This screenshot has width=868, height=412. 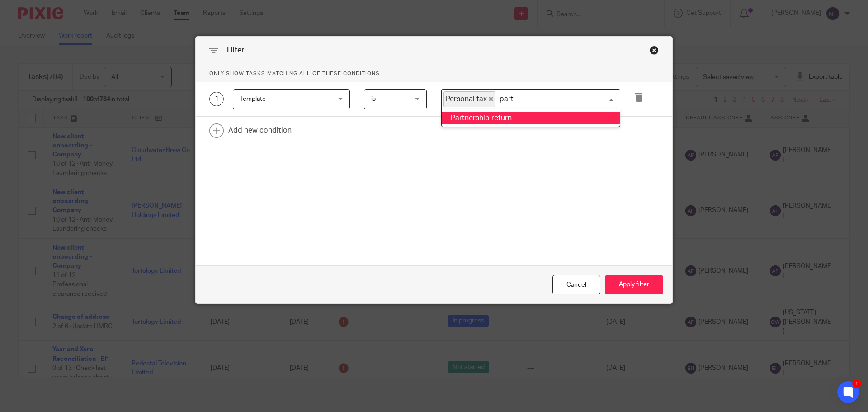 I want to click on span: Personal tax, so click(x=469, y=99).